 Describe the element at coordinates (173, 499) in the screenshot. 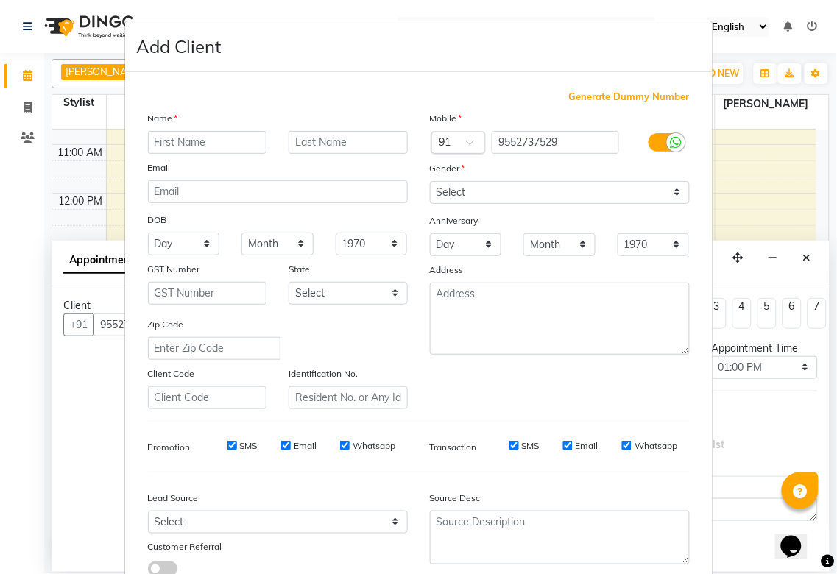

I see `label: Lead Source` at that location.